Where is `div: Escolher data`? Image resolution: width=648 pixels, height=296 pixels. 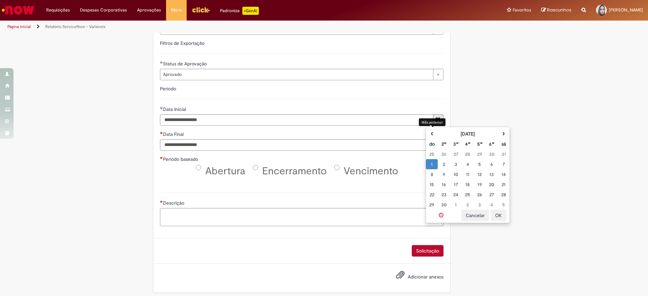 div: Escolher data is located at coordinates (468, 175).